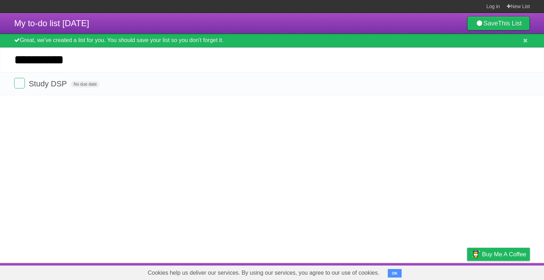 This screenshot has width=544, height=280. I want to click on a: Suggest a feature, so click(507, 271).